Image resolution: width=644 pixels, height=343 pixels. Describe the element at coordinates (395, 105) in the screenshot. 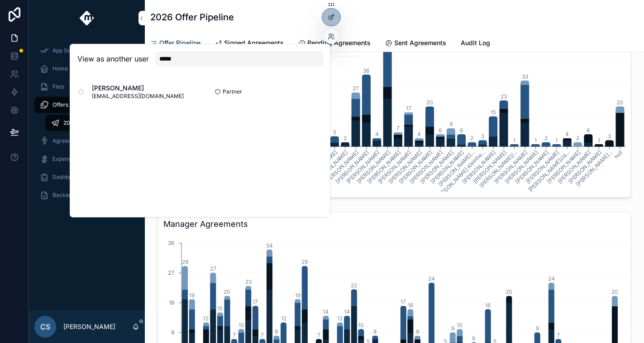

I see `div: chart` at that location.